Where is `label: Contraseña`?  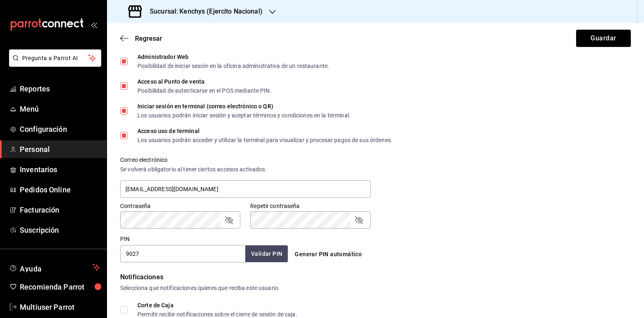 label: Contraseña is located at coordinates (180, 206).